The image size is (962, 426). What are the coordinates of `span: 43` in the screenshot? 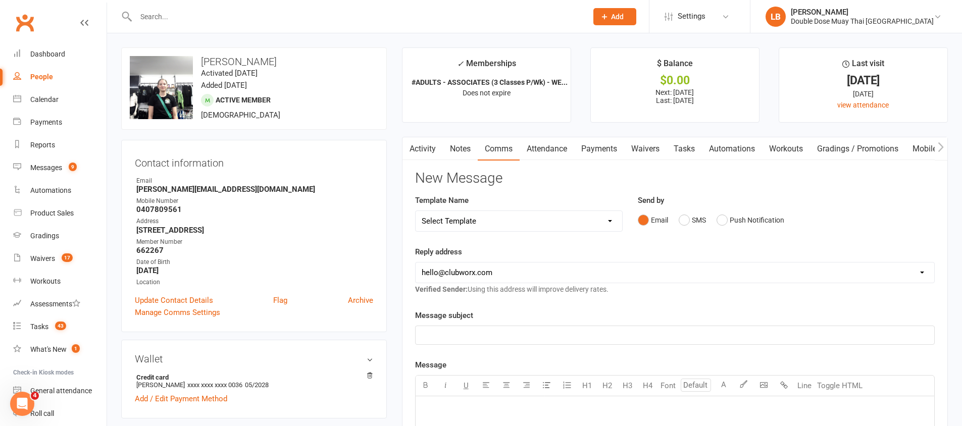 It's located at (61, 326).